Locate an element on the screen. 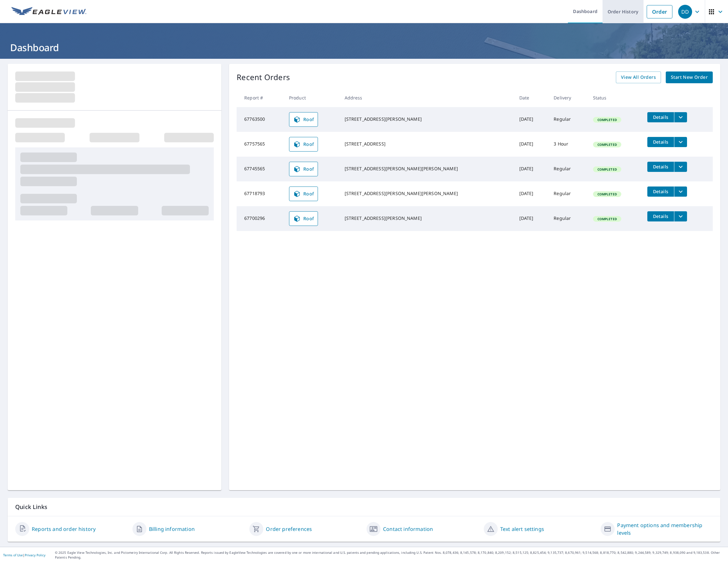 The width and height of the screenshot is (728, 563). img: EV Logo is located at coordinates (49, 12).